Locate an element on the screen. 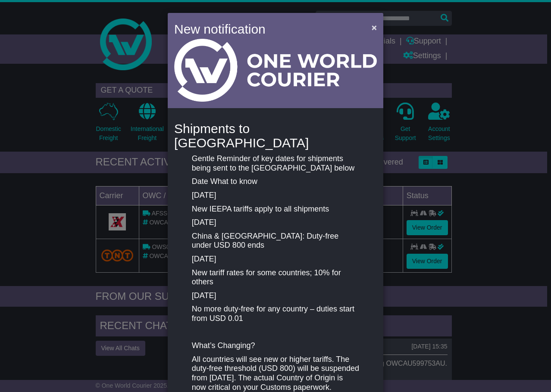 This screenshot has height=392, width=551. p: All countries will see new or higher tariffs. The duty-free threshold (USD 800) will be suspended... is located at coordinates (276, 374).